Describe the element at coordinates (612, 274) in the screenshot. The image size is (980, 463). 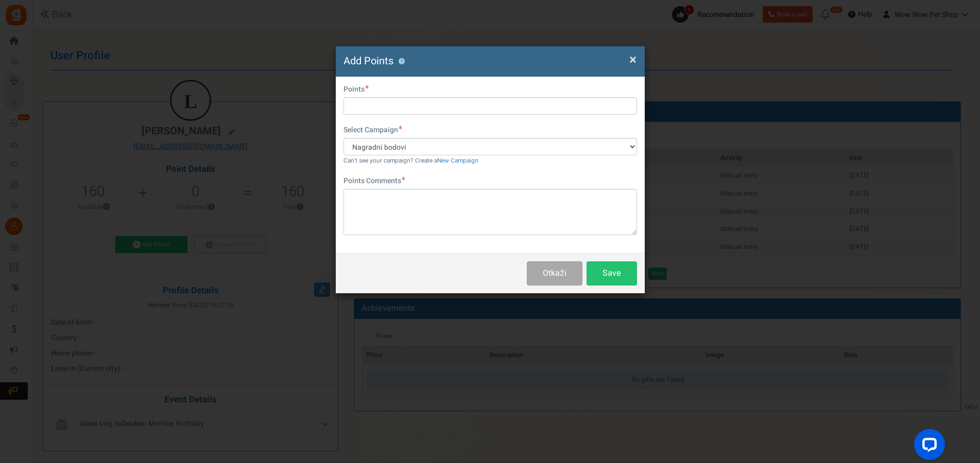
I see `button: Save` at that location.